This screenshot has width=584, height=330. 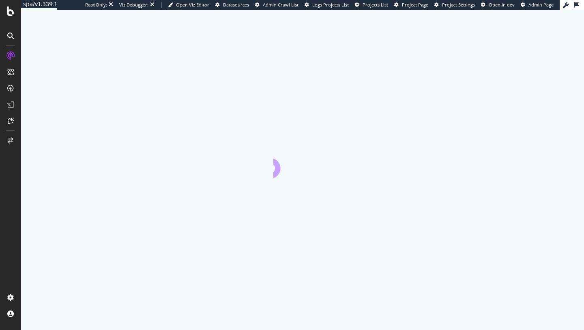 What do you see at coordinates (134, 5) in the screenshot?
I see `div: Viz Debugger:` at bounding box center [134, 5].